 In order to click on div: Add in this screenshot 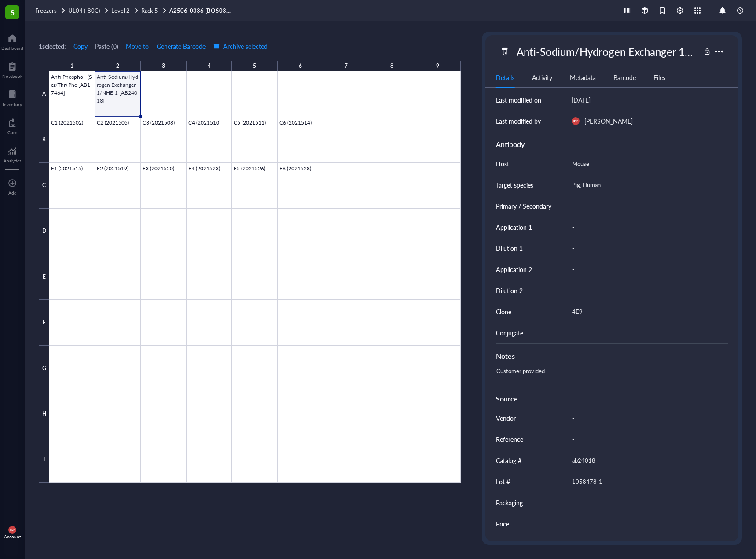, I will do `click(12, 192)`.